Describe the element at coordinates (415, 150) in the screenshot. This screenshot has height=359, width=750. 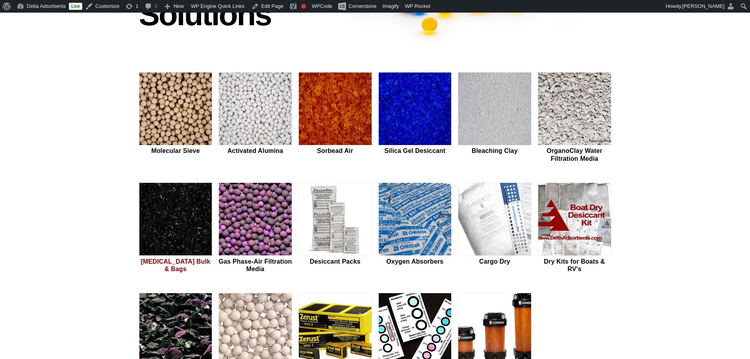
I see `h2: Silica Gel Desiccant` at that location.